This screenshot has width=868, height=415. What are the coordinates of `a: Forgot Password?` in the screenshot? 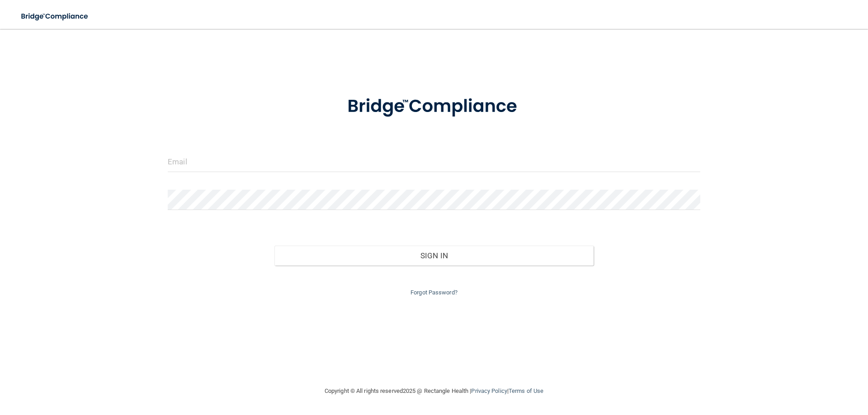 It's located at (434, 292).